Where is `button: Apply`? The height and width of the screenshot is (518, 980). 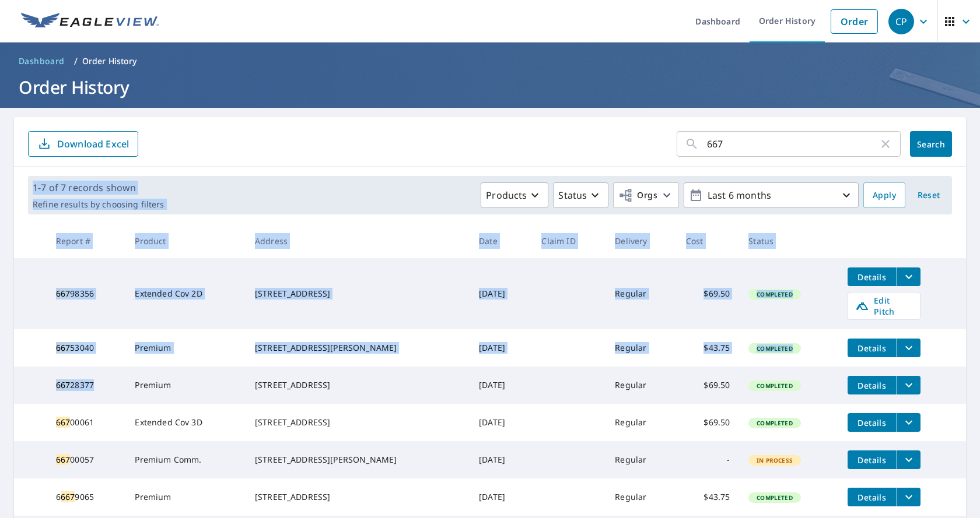
button: Apply is located at coordinates (884, 195).